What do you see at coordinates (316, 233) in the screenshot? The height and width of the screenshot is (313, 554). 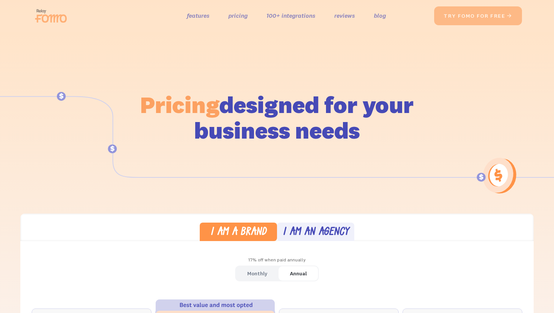 I see `div: I am an agency` at bounding box center [316, 233].